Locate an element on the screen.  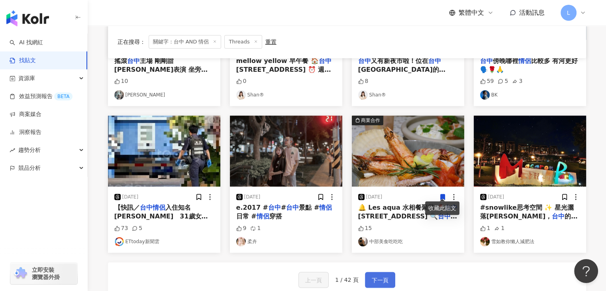
span: 繁體中文 is located at coordinates (471, 13).